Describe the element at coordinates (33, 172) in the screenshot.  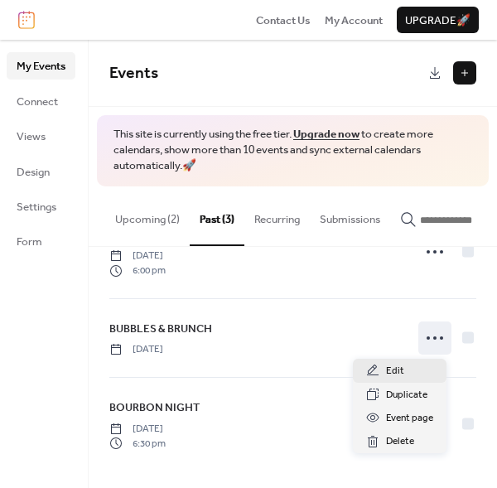
I see `span: Design` at that location.